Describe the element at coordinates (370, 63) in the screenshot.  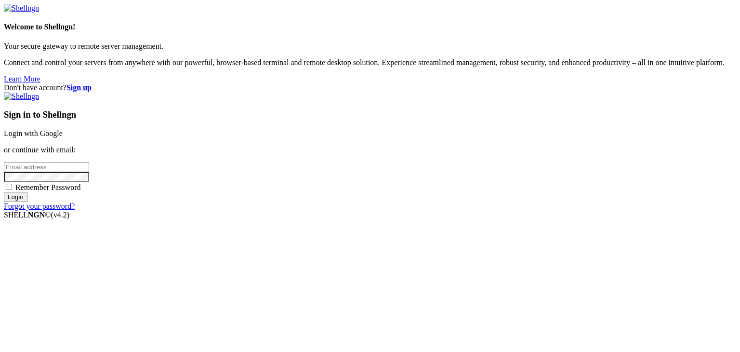
I see `p: Connect and control your servers from anywhere with our powerful, browser-based terminal and remo...` at that location.